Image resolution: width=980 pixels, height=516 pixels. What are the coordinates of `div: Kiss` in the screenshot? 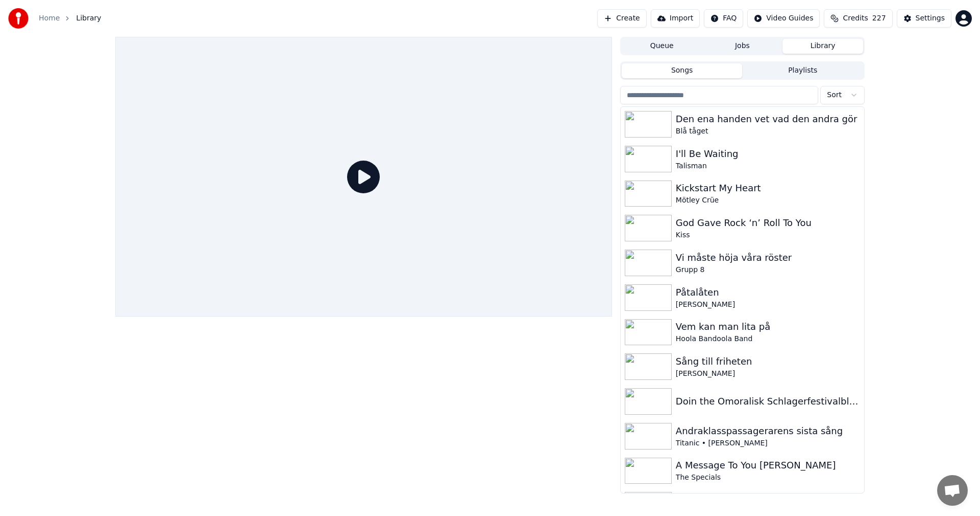 It's located at (768, 235).